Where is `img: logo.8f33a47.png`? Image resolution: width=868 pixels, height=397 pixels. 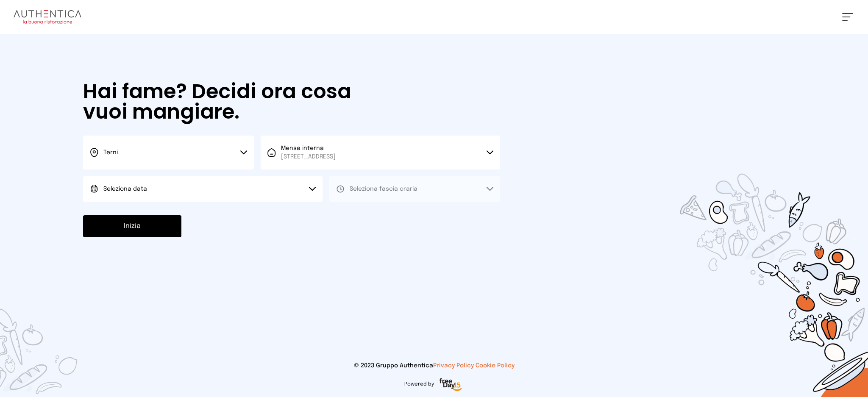
img: logo.8f33a47.png is located at coordinates (47, 17).